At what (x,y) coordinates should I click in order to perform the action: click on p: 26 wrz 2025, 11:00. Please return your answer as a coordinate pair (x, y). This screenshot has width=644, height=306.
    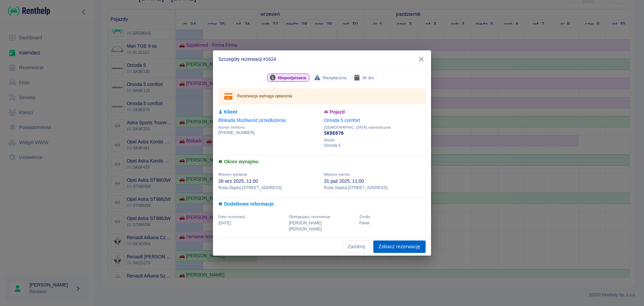
    Looking at the image, I should click on (269, 181).